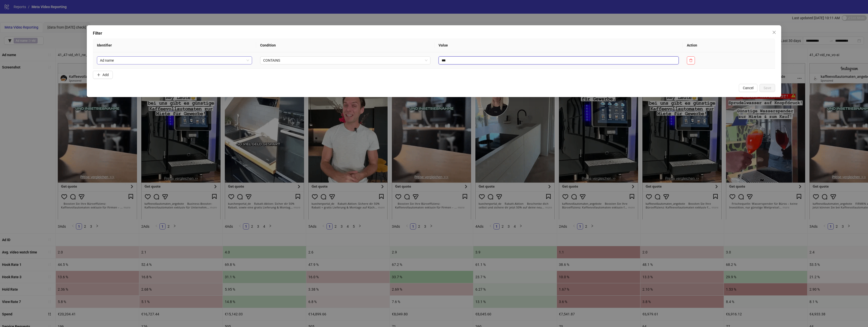 The height and width of the screenshot is (327, 868). I want to click on th: Condition, so click(345, 45).